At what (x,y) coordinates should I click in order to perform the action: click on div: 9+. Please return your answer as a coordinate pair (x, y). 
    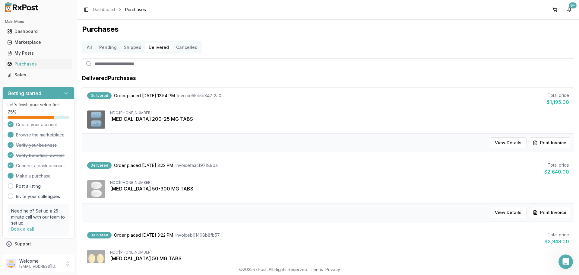
    Looking at the image, I should click on (572, 5).